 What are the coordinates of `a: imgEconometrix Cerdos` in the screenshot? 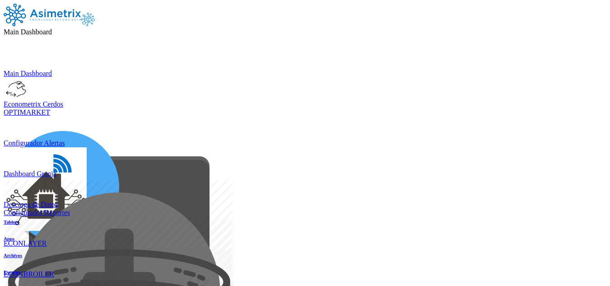 It's located at (305, 93).